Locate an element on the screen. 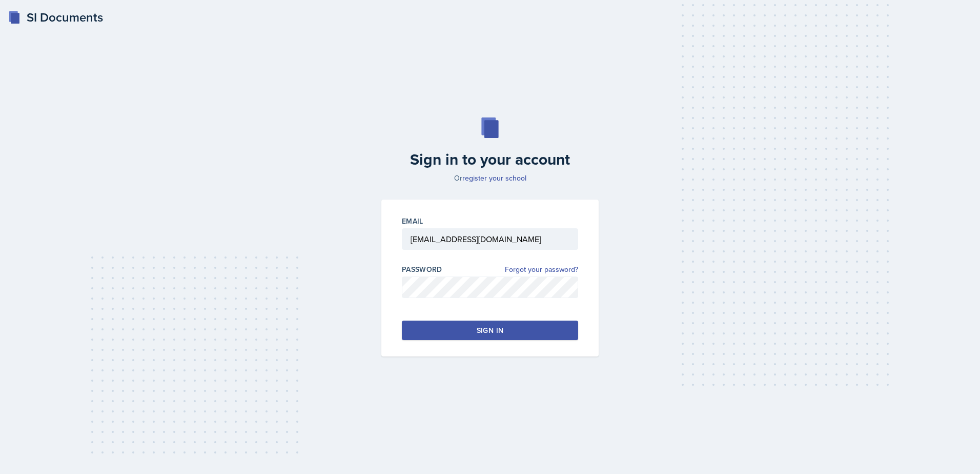 This screenshot has width=980, height=474. a: SI Documents is located at coordinates (55, 17).